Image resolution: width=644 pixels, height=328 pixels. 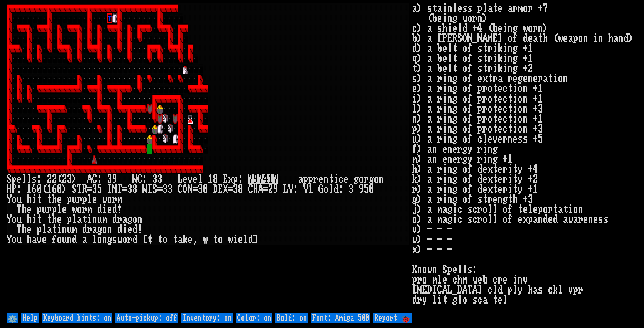 I want to click on div: C, so click(x=95, y=179).